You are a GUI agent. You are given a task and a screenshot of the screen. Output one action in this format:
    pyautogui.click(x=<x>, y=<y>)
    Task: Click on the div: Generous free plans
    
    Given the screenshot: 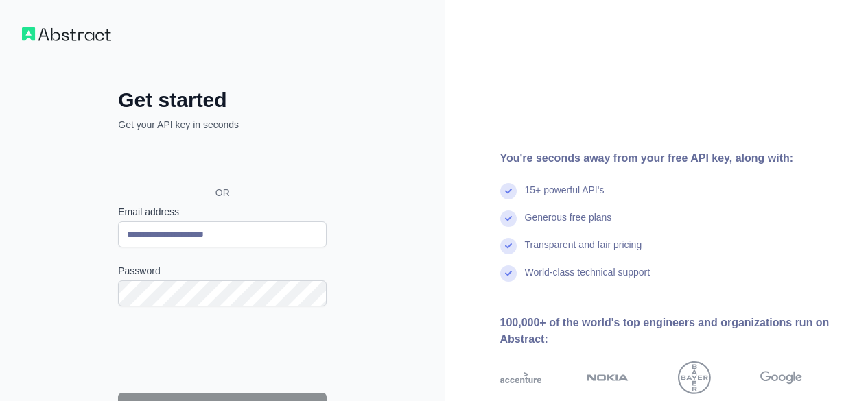 What is the action you would take?
    pyautogui.click(x=568, y=224)
    